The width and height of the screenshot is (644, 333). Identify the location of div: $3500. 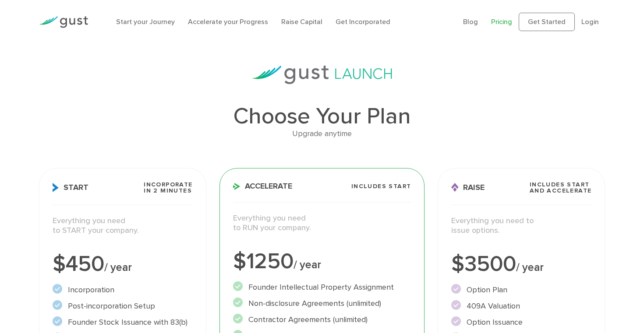
(522, 264).